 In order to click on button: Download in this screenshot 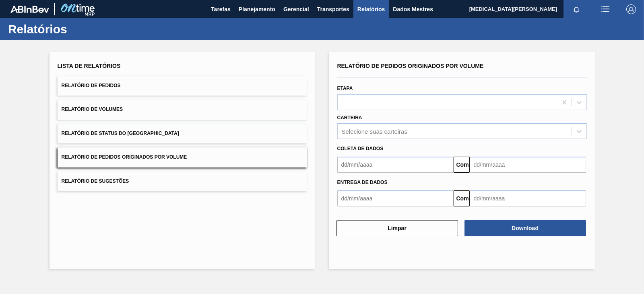, I will do `click(525, 229)`.